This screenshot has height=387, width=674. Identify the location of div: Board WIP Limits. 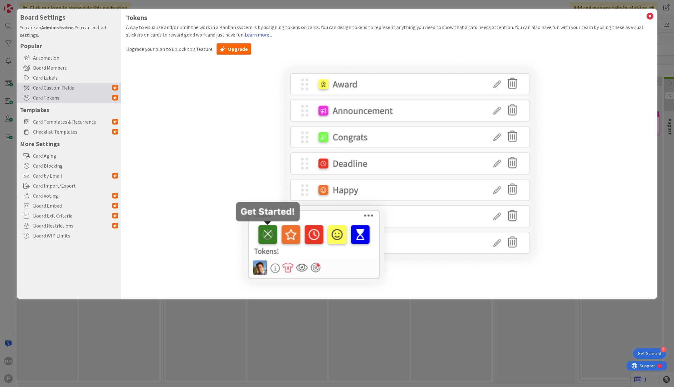
(69, 236).